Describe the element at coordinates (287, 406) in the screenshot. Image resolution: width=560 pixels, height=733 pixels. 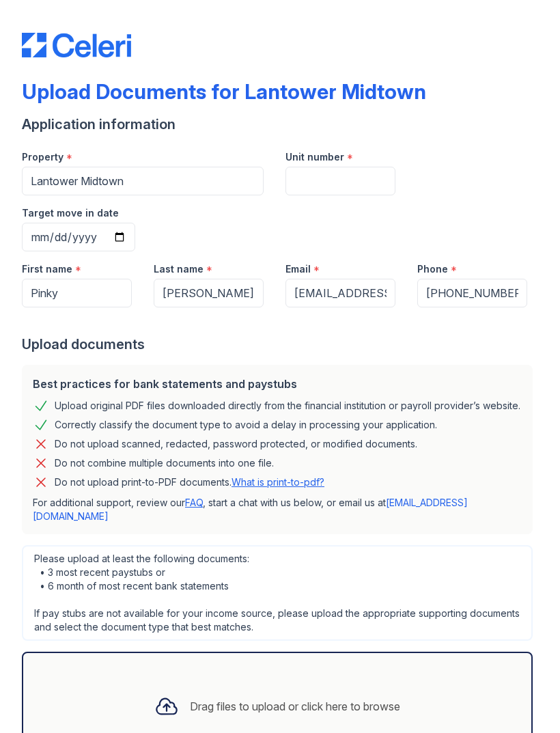
I see `div: Upload original PDF files downloaded directly from the financial institution or payroll provider’...` at that location.